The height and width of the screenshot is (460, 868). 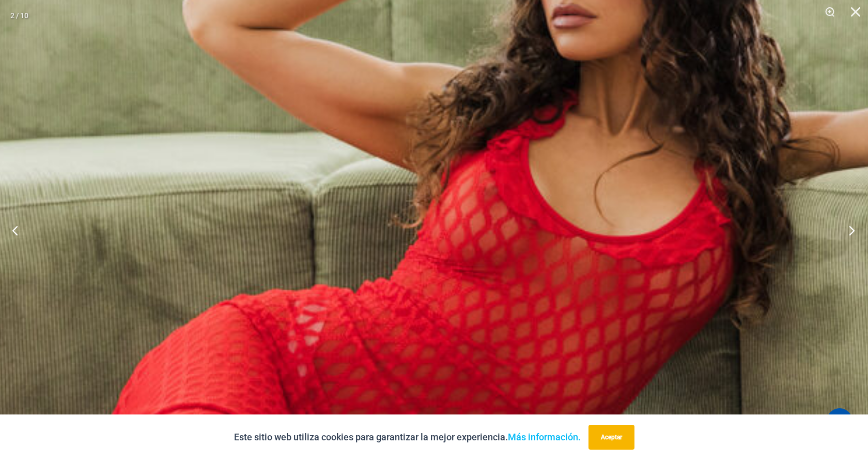 I want to click on font: Este sitio web utiliza cookies para garantizar la mejor experiencia., so click(x=371, y=437).